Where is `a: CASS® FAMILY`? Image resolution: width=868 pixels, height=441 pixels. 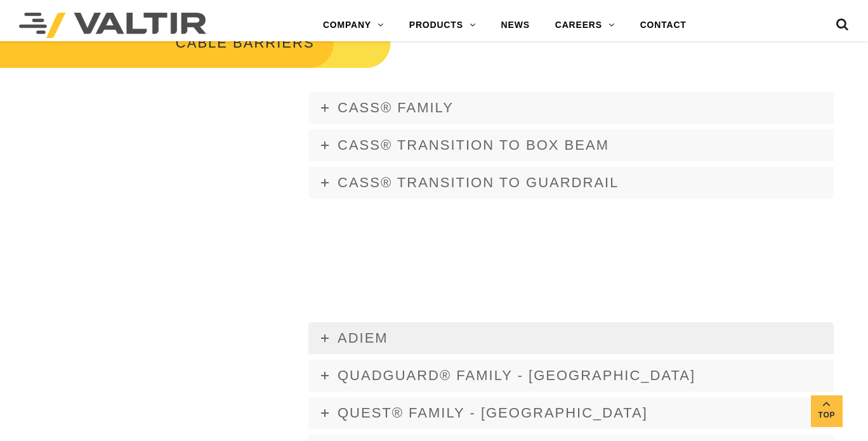 a: CASS® FAMILY is located at coordinates (571, 108).